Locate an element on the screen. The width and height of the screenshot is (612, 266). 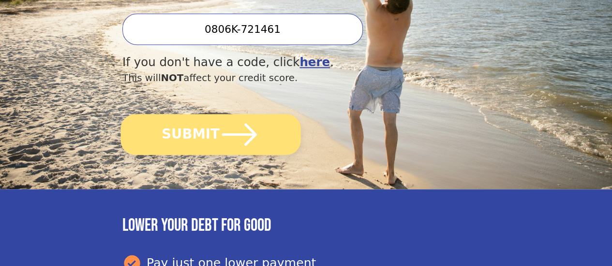
button: SUBMIT is located at coordinates (210, 134).